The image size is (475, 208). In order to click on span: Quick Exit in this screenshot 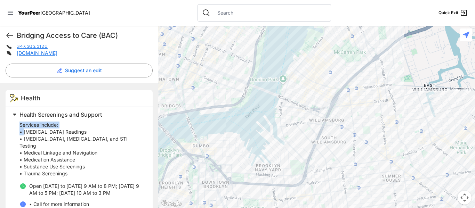, I will do `click(448, 13)`.